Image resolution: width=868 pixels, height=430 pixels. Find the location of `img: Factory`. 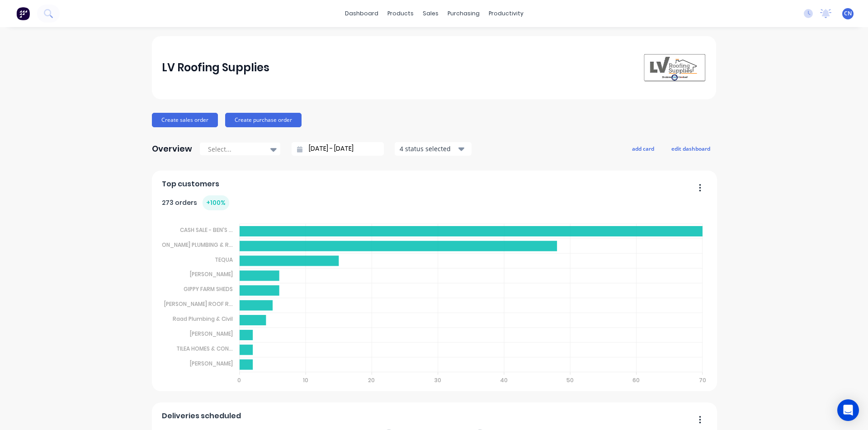

img: Factory is located at coordinates (23, 14).